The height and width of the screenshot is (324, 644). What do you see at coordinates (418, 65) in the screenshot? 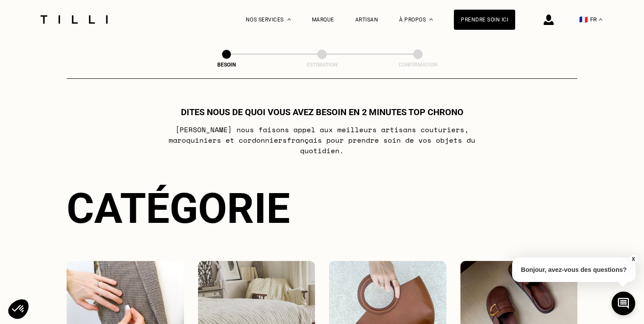
I see `div: Confirmation` at bounding box center [418, 65].